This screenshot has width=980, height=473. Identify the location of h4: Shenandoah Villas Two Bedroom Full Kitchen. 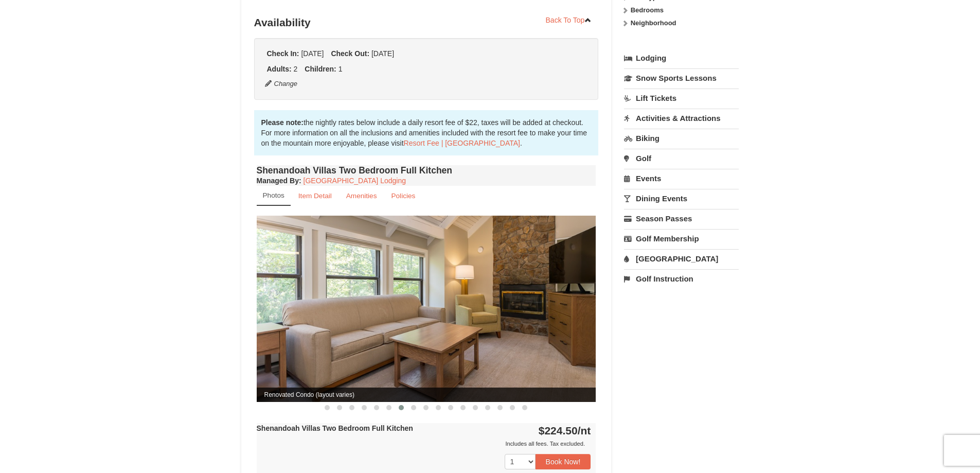
(427, 170).